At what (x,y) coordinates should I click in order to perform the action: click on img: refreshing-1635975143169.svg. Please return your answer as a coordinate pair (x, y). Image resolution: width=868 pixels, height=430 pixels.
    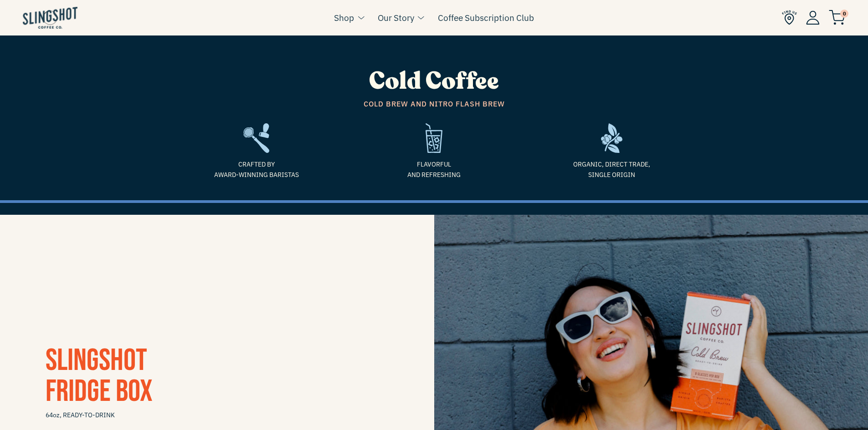
    Looking at the image, I should click on (434, 138).